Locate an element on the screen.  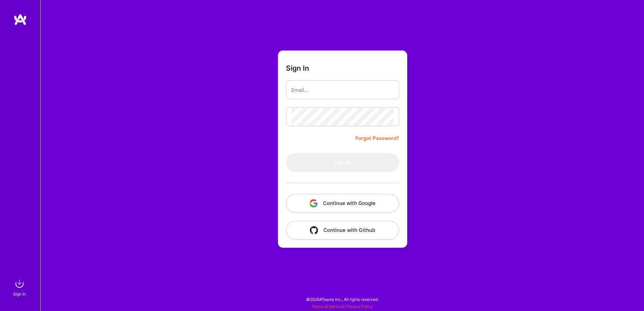
button: Continue with Google is located at coordinates (343, 203).